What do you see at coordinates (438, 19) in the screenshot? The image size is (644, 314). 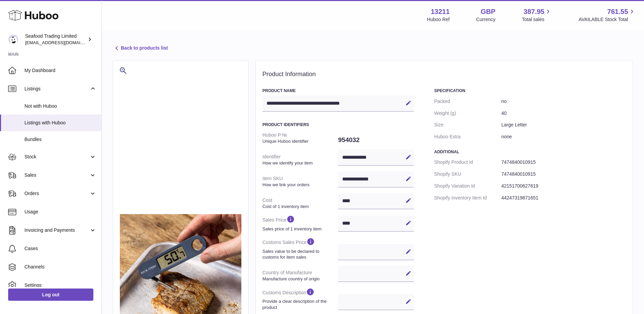 I see `div: Huboo Ref` at bounding box center [438, 19].